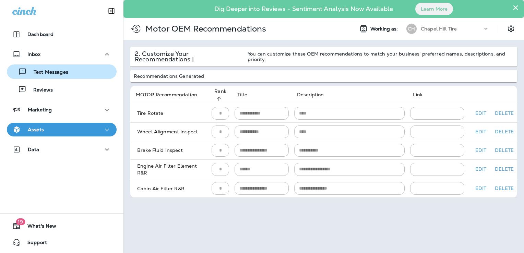  Describe the element at coordinates (62, 226) in the screenshot. I see `button: 19What's New` at that location.